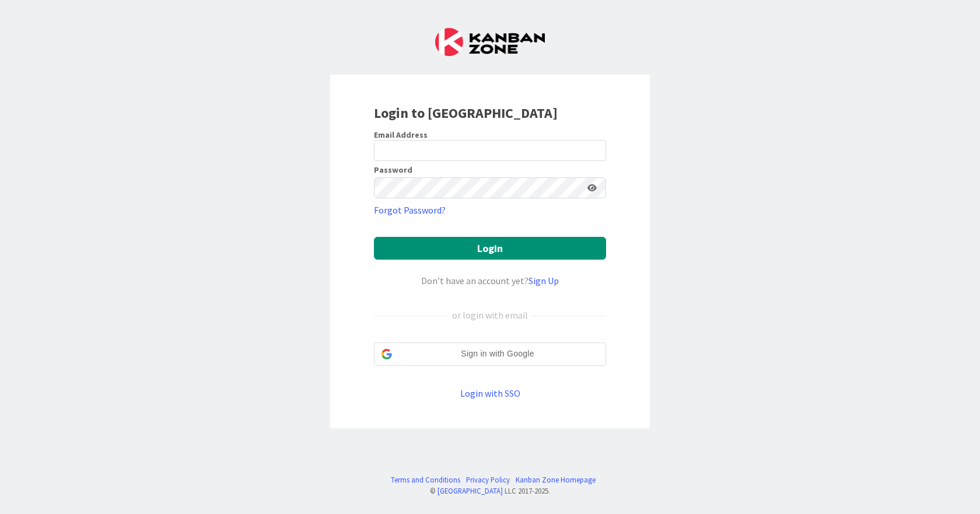 This screenshot has height=514, width=980. What do you see at coordinates (490, 42) in the screenshot?
I see `img: Kanban Zone` at bounding box center [490, 42].